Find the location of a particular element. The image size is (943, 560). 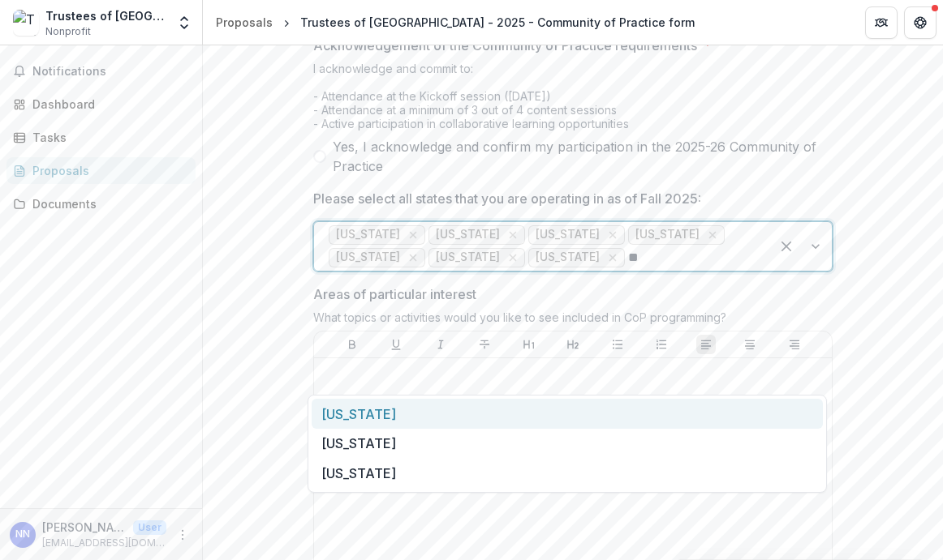

button: Ordered List is located at coordinates (661, 344).